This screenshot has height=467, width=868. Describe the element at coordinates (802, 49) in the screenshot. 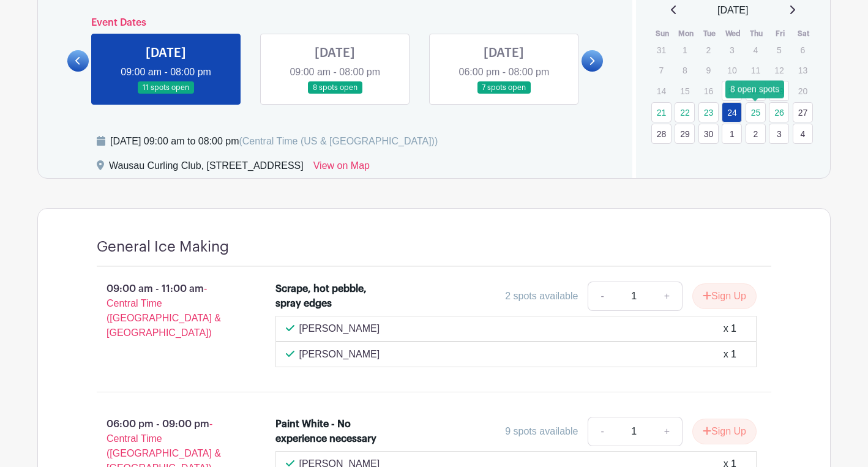

I see `p: 6` at that location.